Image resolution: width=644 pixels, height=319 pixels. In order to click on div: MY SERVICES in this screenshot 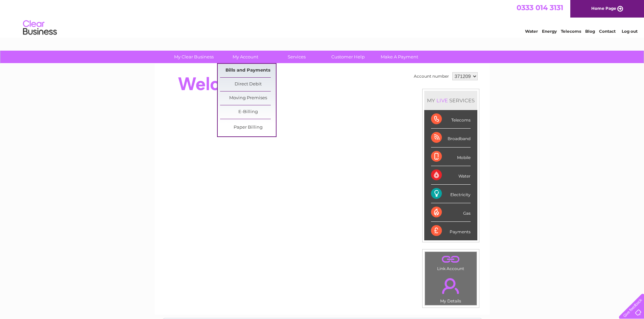, I will do `click(451, 100)`.